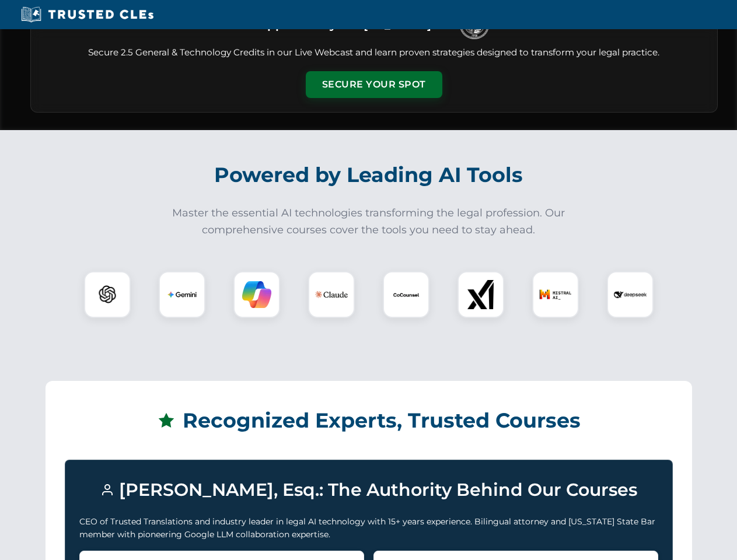 Image resolution: width=737 pixels, height=560 pixels. Describe the element at coordinates (555, 295) in the screenshot. I see `img: Mistral AI Logo` at that location.